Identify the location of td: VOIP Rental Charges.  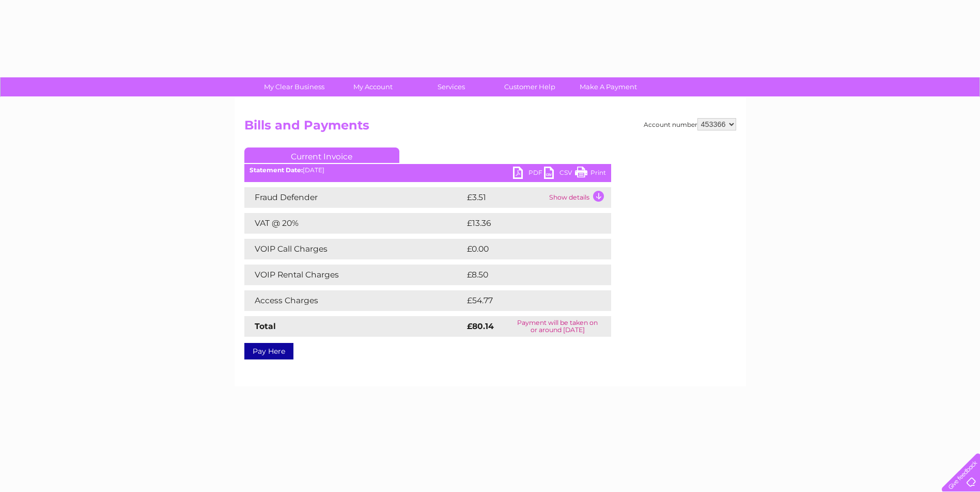
(354, 275).